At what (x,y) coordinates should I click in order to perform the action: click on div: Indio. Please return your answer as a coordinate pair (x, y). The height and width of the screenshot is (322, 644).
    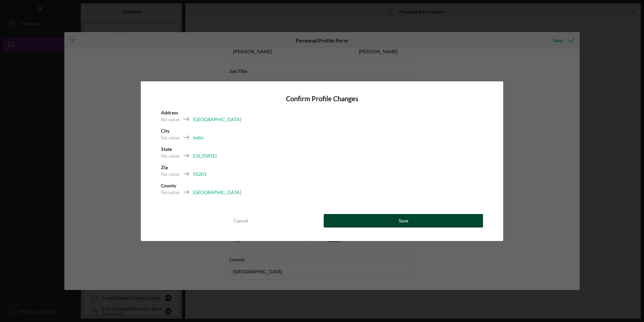
    Looking at the image, I should click on (198, 137).